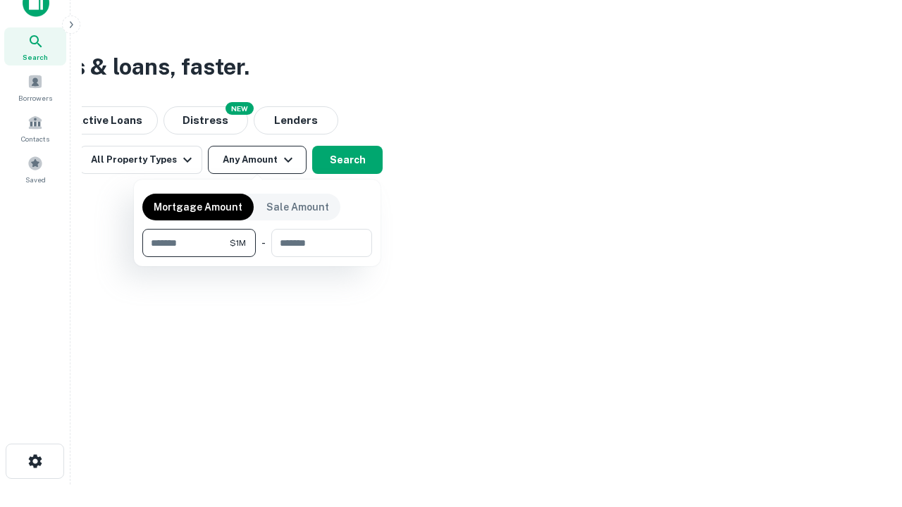 This screenshot has height=507, width=902. What do you see at coordinates (237, 243) in the screenshot?
I see `span: $1M` at bounding box center [237, 243].